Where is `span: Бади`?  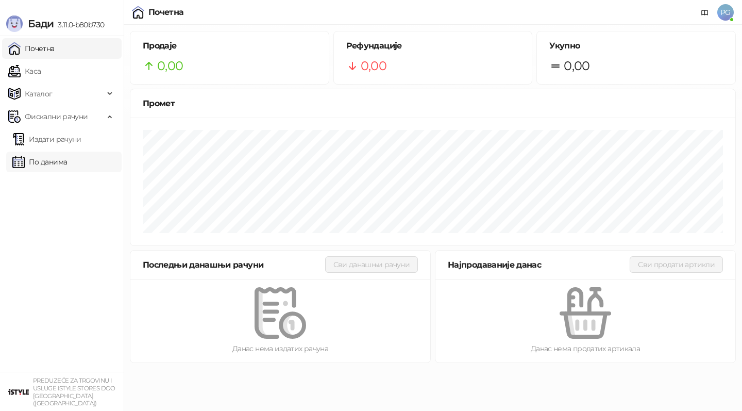 span: Бади is located at coordinates (41, 24).